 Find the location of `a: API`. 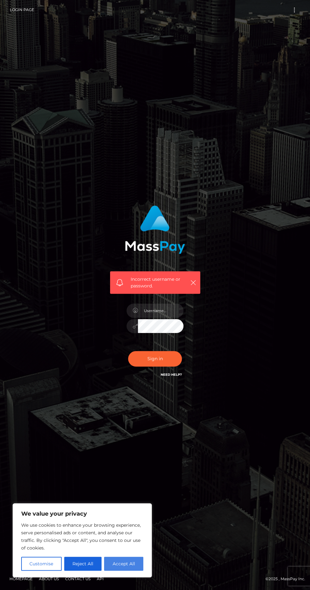

a: API is located at coordinates (100, 579).